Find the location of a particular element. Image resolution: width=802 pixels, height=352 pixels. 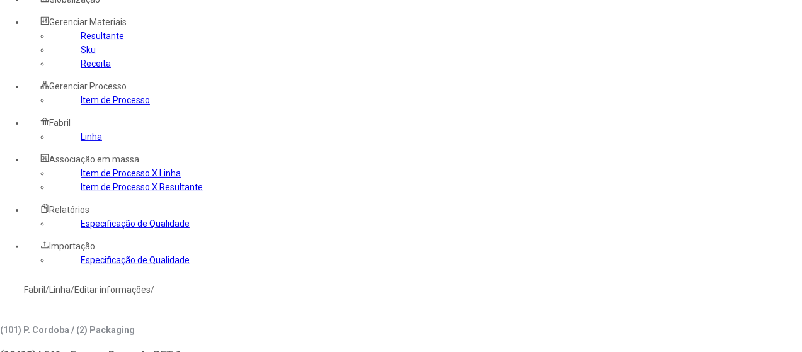

span: Relatórios is located at coordinates (69, 210).